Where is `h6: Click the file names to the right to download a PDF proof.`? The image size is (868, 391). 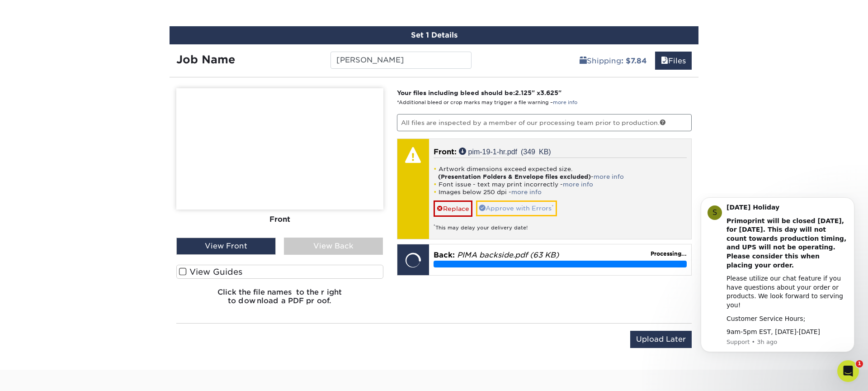 h6: Click the file names to the right to download a PDF proof. is located at coordinates (280, 300).